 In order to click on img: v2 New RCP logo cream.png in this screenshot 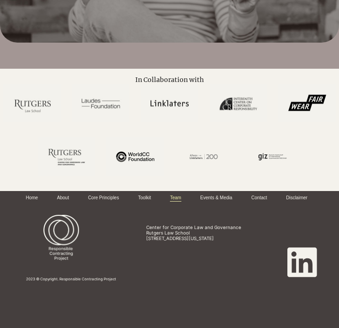, I will do `click(61, 240)`.